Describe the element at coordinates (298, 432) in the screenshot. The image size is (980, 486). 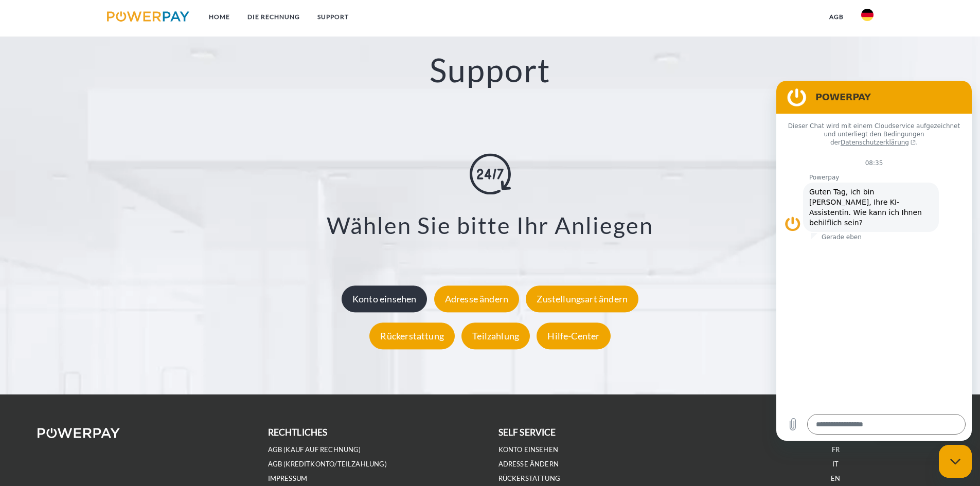
I see `b: rechtliches` at that location.